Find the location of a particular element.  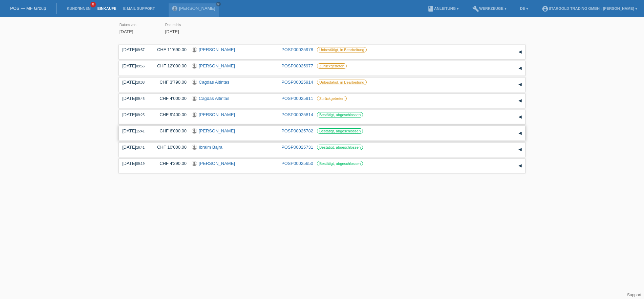

span: 09:25 is located at coordinates (140, 115).